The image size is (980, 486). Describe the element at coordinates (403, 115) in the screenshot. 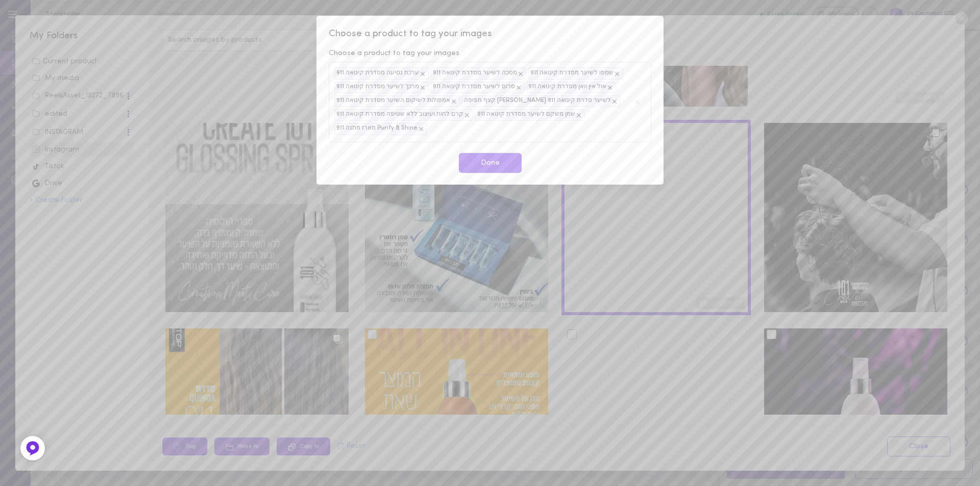

I see `div: קרם לחות ועיצוב ללא שטיפה מסדרת קינואה 911` at that location.